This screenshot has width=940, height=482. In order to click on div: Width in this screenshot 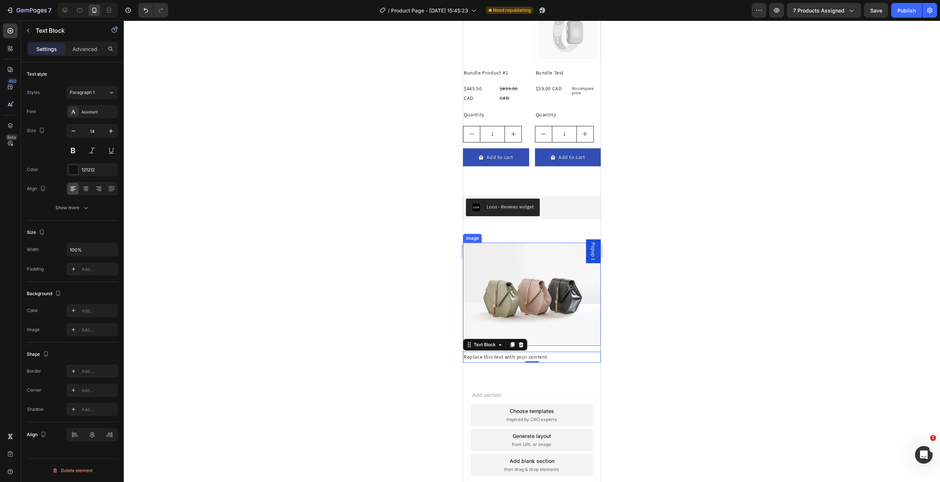, I will do `click(33, 250)`.